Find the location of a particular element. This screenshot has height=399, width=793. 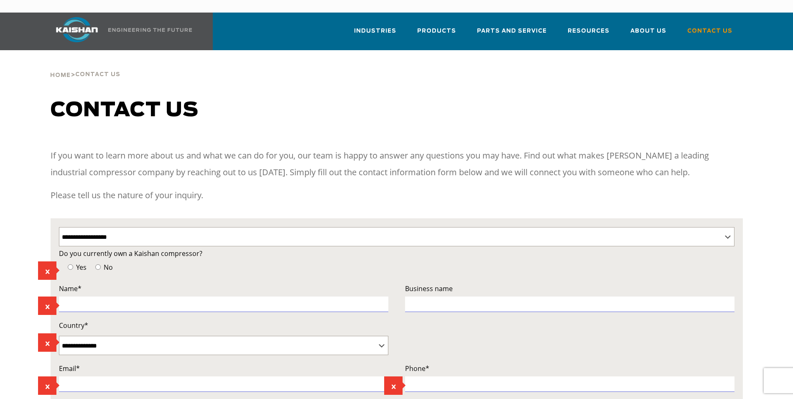

span: Industries is located at coordinates (375, 31).